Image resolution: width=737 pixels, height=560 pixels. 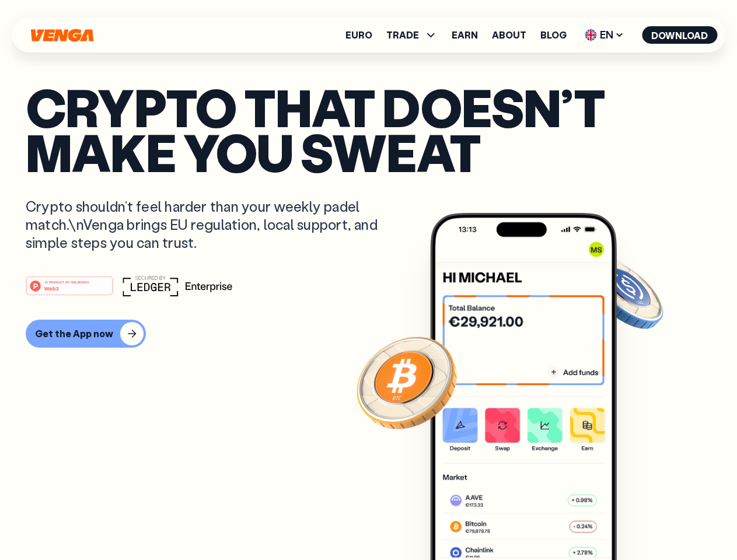 I want to click on p: Crypto that doesn’t make you sweat, so click(x=368, y=129).